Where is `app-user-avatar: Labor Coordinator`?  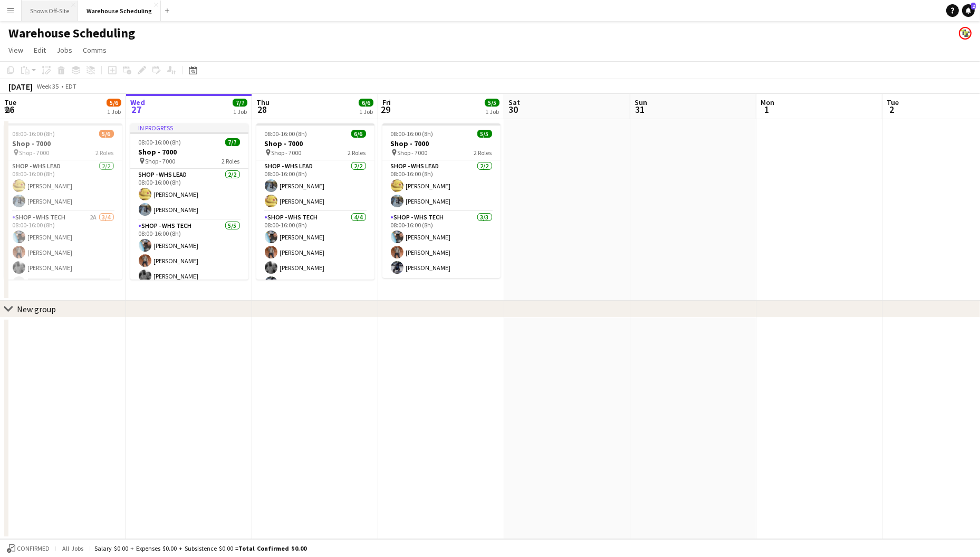
app-user-avatar: Labor Coordinator is located at coordinates (965, 33).